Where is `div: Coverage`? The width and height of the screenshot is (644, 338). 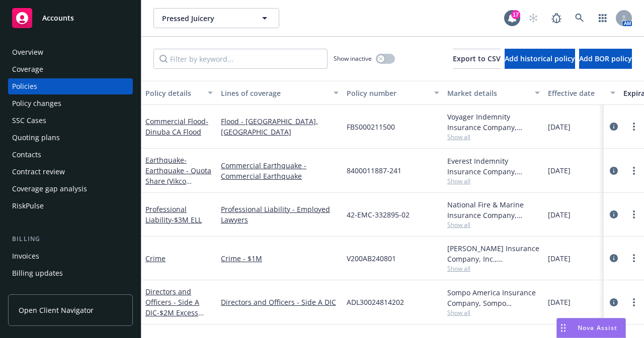
div: Coverage is located at coordinates (28, 70).